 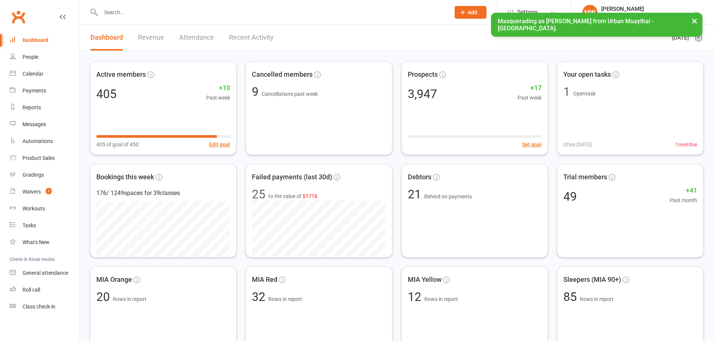 I want to click on a: Calendar, so click(x=44, y=74).